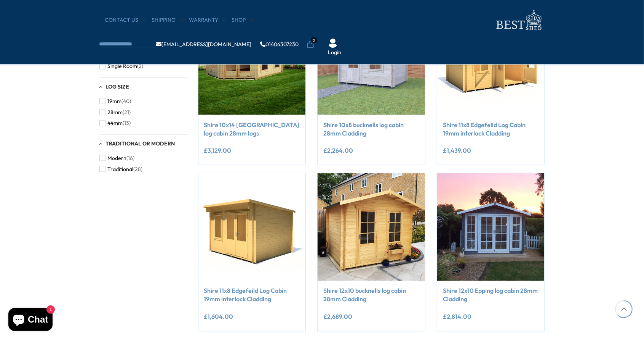  Describe the element at coordinates (127, 123) in the screenshot. I see `span: (13)` at that location.